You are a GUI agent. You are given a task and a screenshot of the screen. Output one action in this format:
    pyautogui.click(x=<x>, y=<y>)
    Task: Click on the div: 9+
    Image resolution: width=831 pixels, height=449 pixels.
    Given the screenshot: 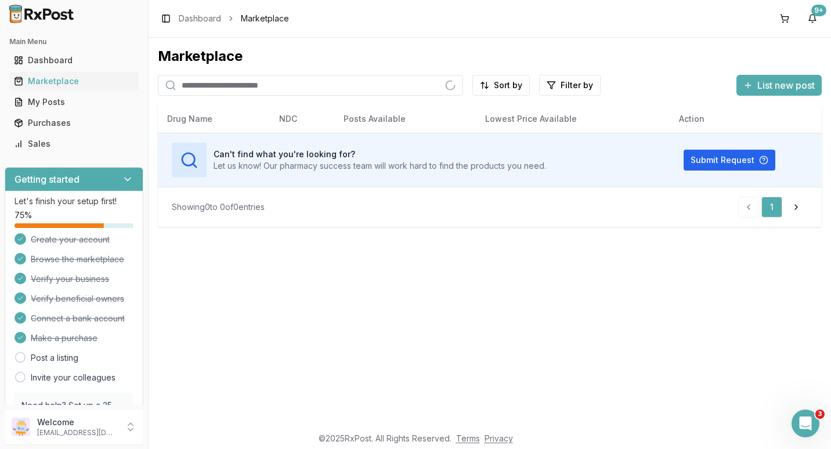 What is the action you would take?
    pyautogui.click(x=819, y=10)
    